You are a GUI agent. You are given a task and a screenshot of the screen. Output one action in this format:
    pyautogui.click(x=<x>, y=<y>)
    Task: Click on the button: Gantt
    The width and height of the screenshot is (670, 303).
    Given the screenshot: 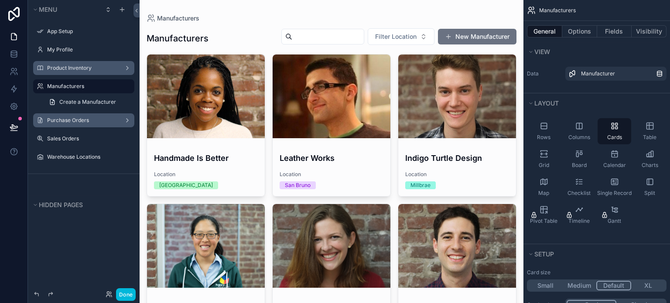 What is the action you would take?
    pyautogui.click(x=614, y=215)
    